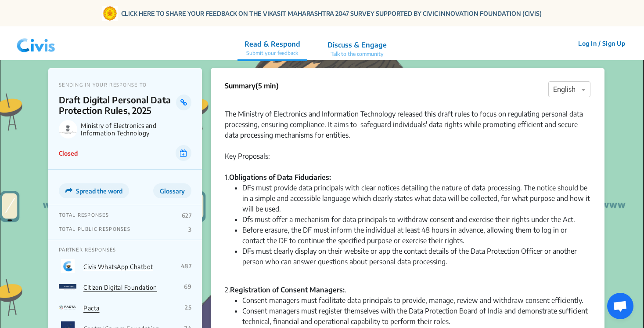  I want to click on img: Gom Logo, so click(109, 13).